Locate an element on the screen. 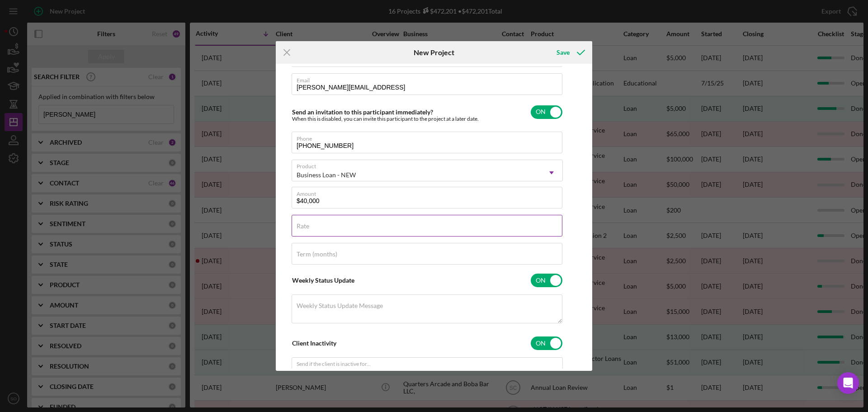  label: Client Inactivity is located at coordinates (314, 343).